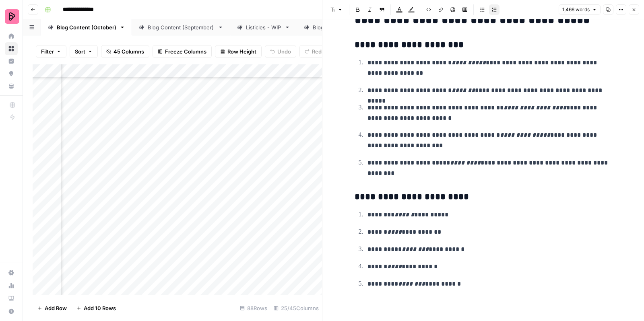 This screenshot has height=321, width=644. What do you see at coordinates (242, 51) in the screenshot?
I see `span: Row Height` at bounding box center [242, 51].